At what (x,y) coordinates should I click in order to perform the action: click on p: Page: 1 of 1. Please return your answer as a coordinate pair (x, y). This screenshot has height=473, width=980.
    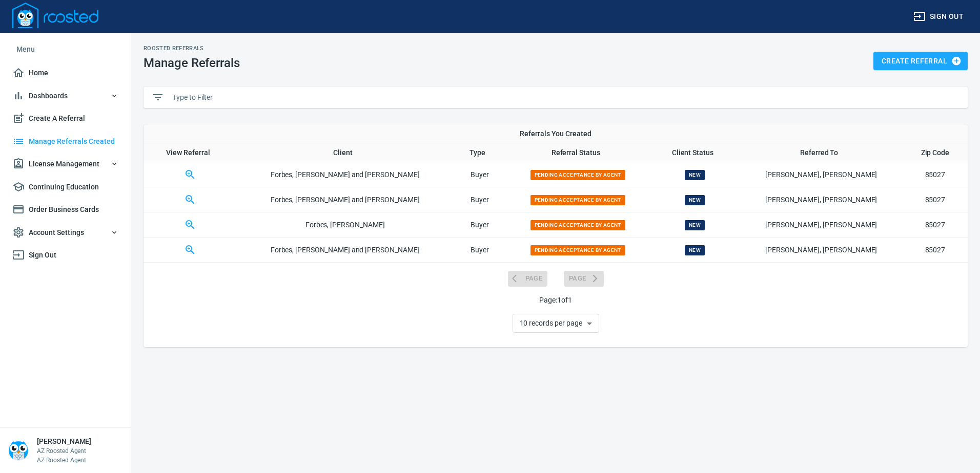
    Looking at the image, I should click on (555, 300).